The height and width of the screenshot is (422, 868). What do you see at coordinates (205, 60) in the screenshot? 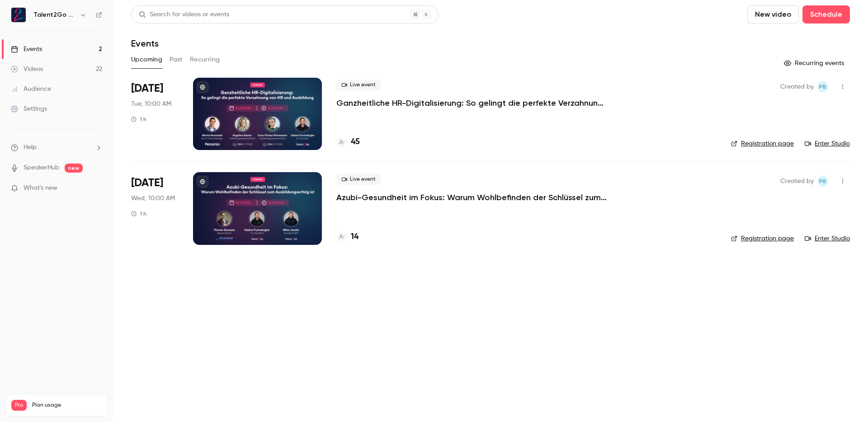
I see `button: Recurring` at bounding box center [205, 60].